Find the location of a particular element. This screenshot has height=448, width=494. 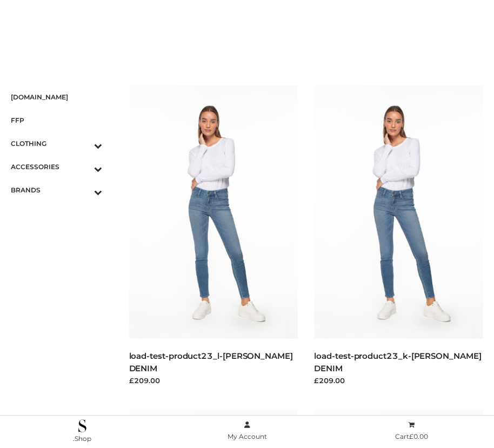

a: Cart£0.00 is located at coordinates (411, 430).